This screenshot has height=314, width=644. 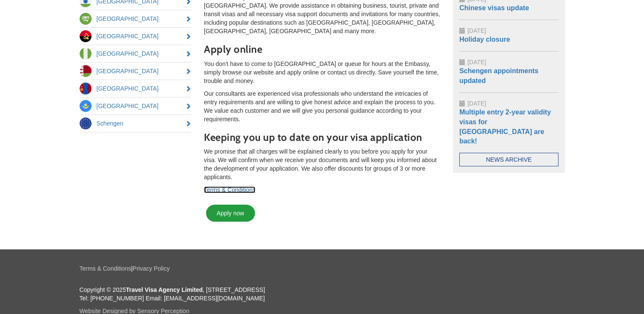 I want to click on p: We promise that all charges will be explained clearly to you before you apply for your visa. We w..., so click(x=322, y=164).